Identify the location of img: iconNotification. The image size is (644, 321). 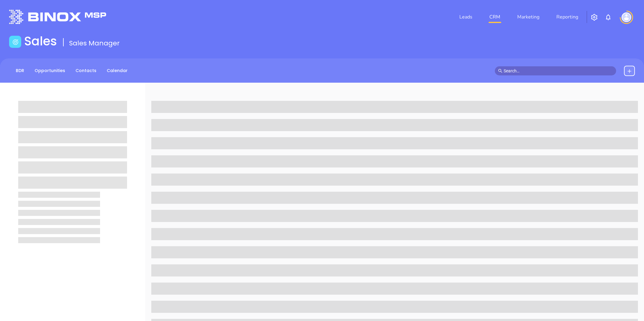
(608, 17).